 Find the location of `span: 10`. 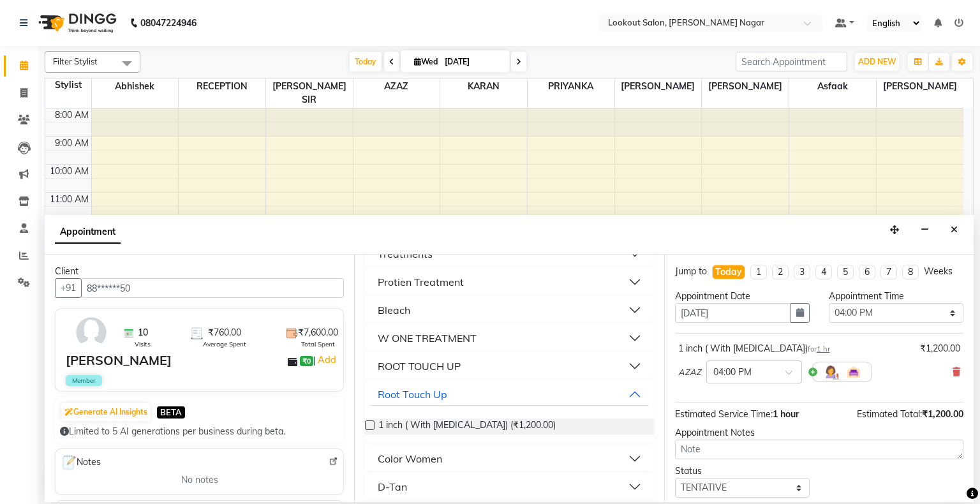

span: 10 is located at coordinates (143, 333).